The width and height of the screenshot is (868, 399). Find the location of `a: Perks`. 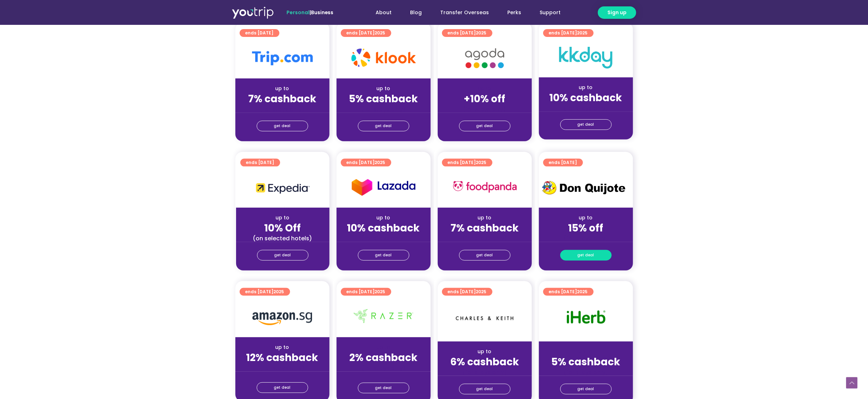

a: Perks is located at coordinates (514, 13).